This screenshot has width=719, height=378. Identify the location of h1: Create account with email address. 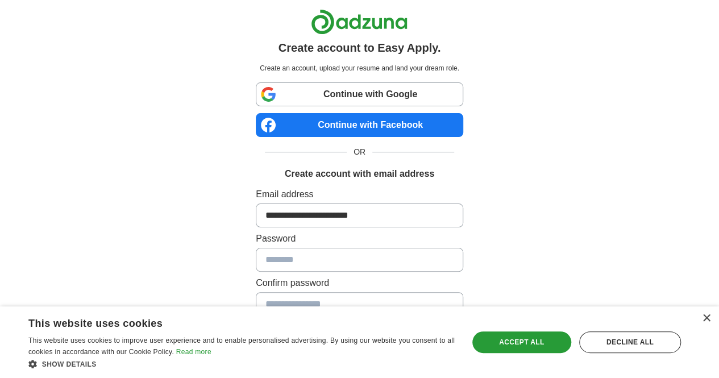
(359, 174).